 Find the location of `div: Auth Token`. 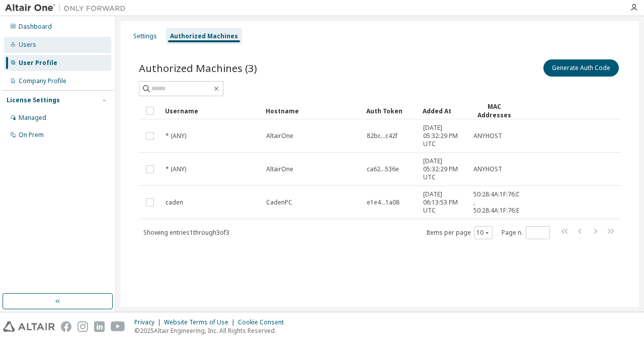

div: Auth Token is located at coordinates (390, 111).